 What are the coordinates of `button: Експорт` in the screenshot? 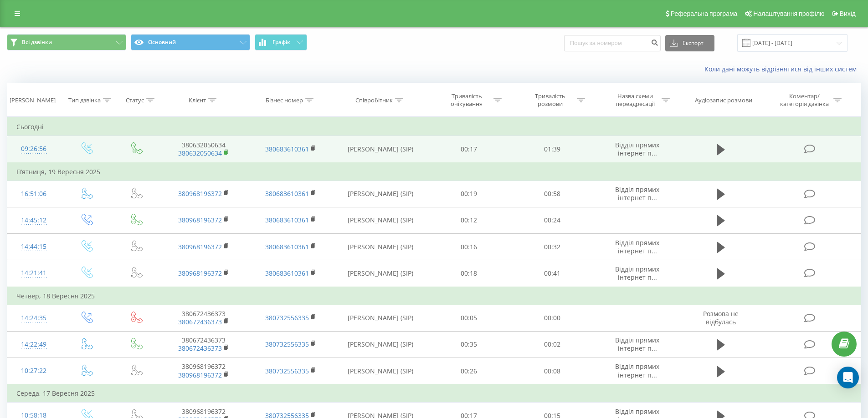 It's located at (690, 43).